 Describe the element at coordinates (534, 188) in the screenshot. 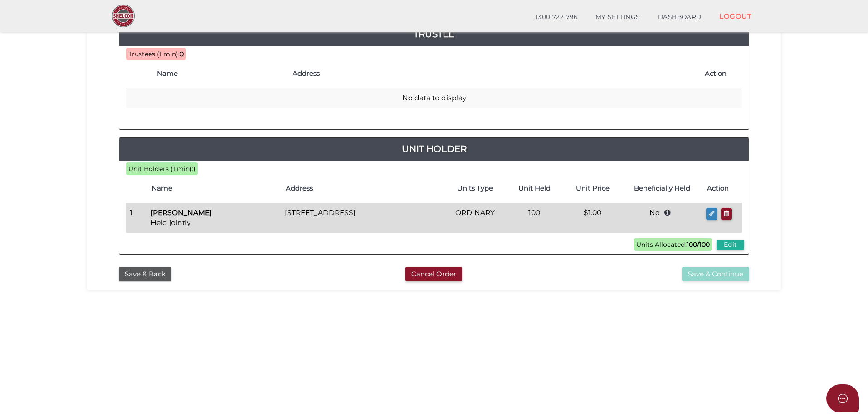

I see `h4: Unit Held` at that location.